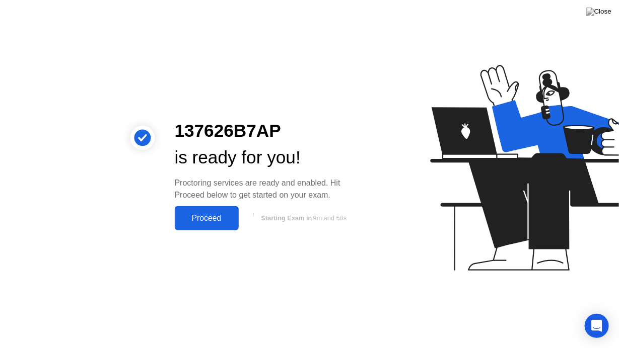 The height and width of the screenshot is (348, 619). What do you see at coordinates (329, 218) in the screenshot?
I see `span: 9m and 50s` at bounding box center [329, 218].